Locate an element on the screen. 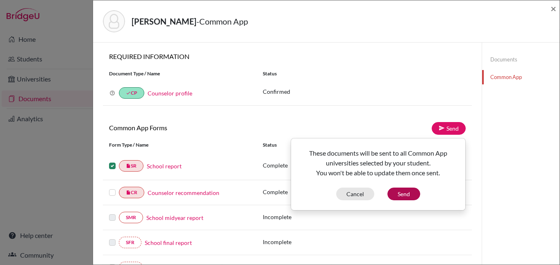  a: SFR is located at coordinates (130, 243).